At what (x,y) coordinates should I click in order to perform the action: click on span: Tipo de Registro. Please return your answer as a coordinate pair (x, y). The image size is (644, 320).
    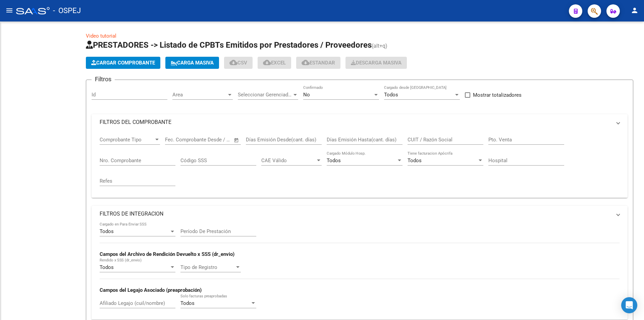
    Looking at the image, I should click on (208, 268).